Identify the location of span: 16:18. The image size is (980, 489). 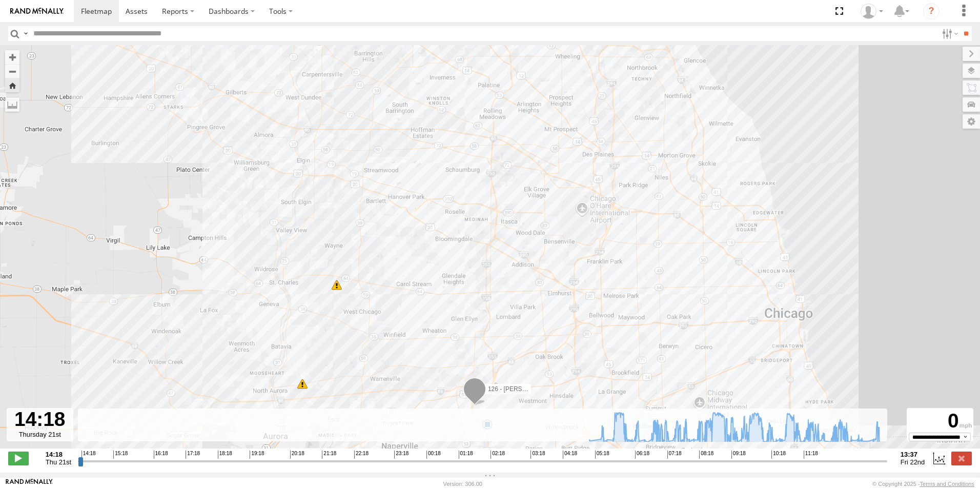
(161, 454).